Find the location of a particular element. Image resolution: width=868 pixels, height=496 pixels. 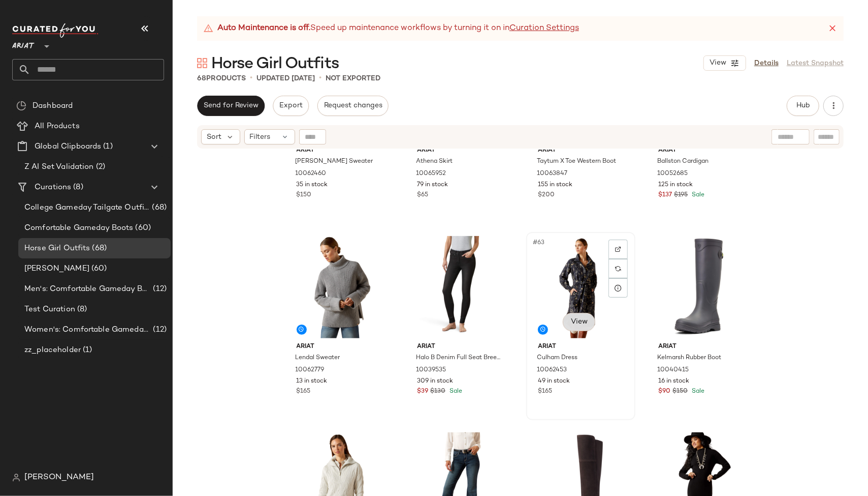

span: Athena Skirt is located at coordinates (435, 161).